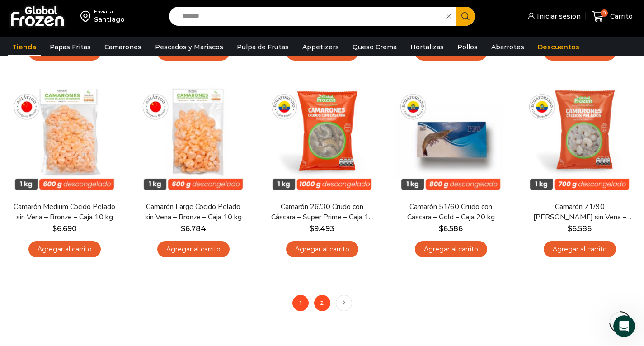 The width and height of the screenshot is (644, 346). Describe the element at coordinates (579, 249) in the screenshot. I see `a: Agregar al carrito: “Camarón 71/90 Crudo Pelado sin Vena - Silver - Caja 10 kg”` at that location.